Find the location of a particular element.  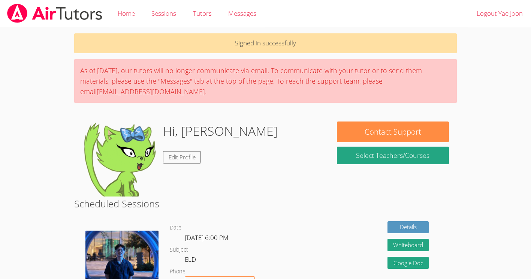

img: airtutors_banner-c4298cdbf04f3fff15de1276eac7730deb9818008684d7c2e4769d2f7ddbe033.png is located at coordinates (55, 13).